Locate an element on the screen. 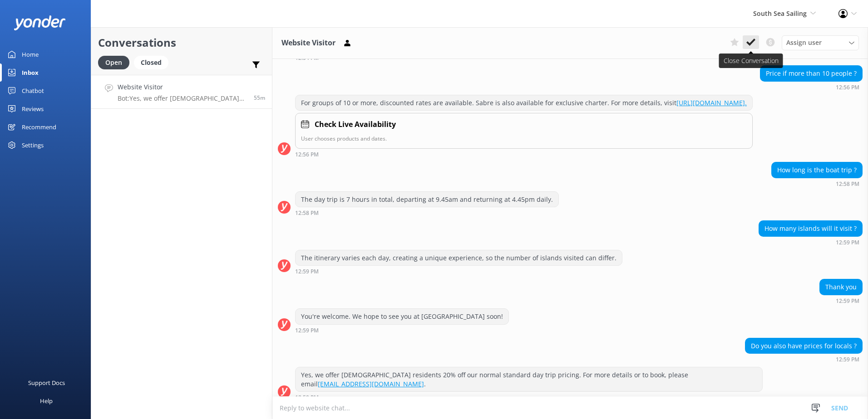  div: For groups of 10 or more, discounted rates are available. Sabre is also available for exclusive c... is located at coordinates (524, 103).